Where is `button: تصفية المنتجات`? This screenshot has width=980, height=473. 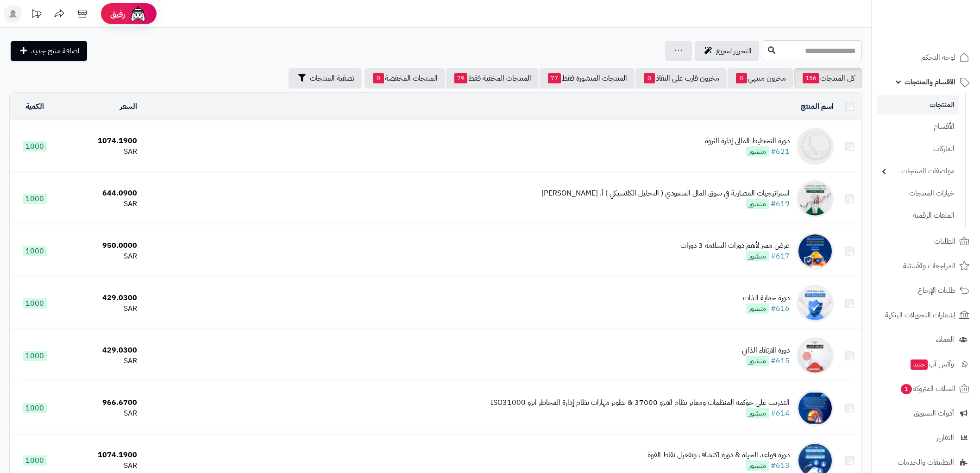 button: تصفية المنتجات is located at coordinates (325, 78).